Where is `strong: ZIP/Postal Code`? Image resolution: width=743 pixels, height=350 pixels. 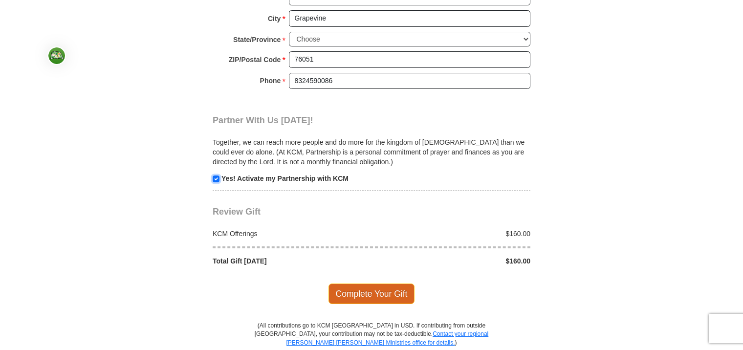
strong: ZIP/Postal Code is located at coordinates (255, 60).